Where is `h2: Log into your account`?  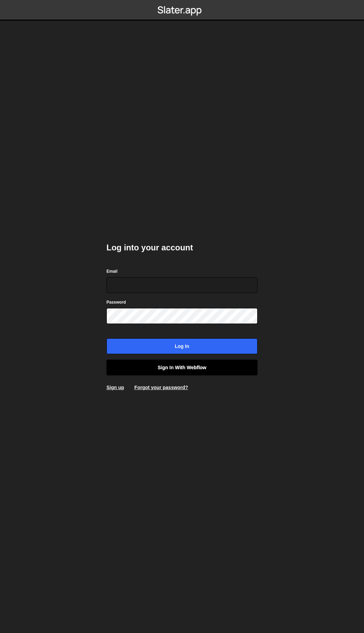
h2: Log into your account is located at coordinates (182, 248).